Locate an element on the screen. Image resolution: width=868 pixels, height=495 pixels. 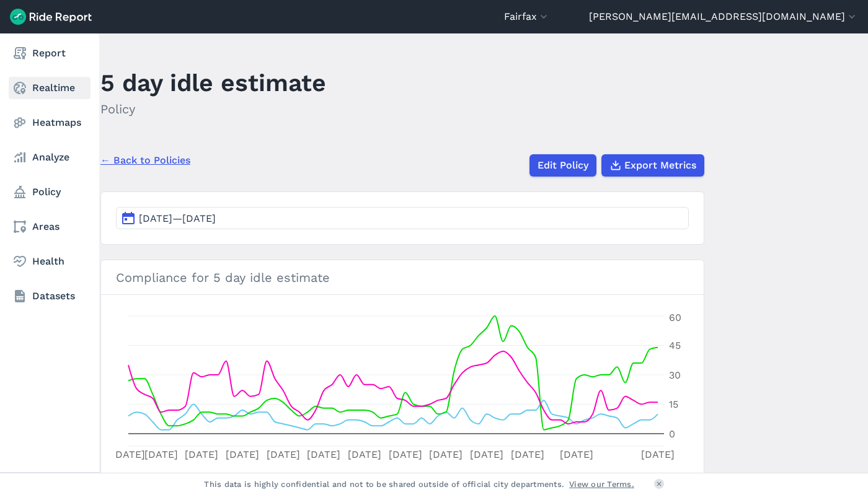
a: Heatmaps is located at coordinates (50, 123).